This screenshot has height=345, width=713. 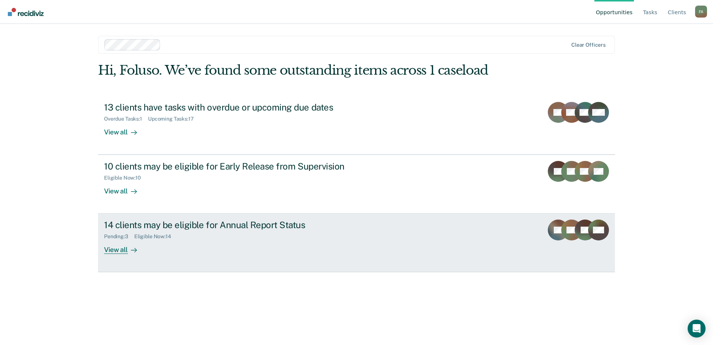 I want to click on div: Overdue Tasks : 1, so click(x=126, y=119).